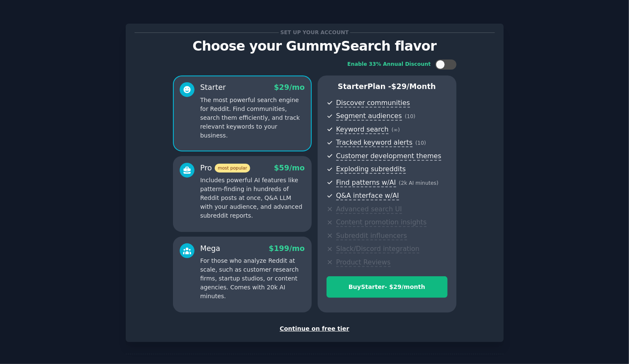 The height and width of the screenshot is (364, 629). I want to click on span: Exploding subreddits, so click(371, 169).